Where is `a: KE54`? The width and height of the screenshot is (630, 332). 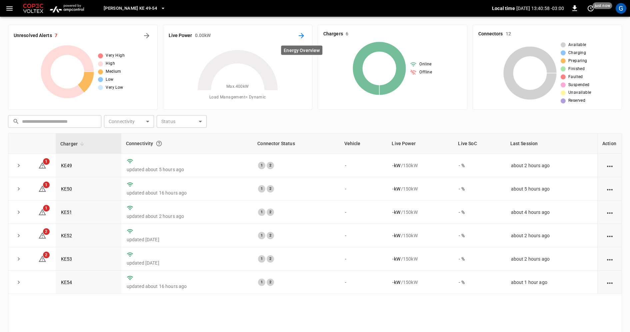
a: KE54 is located at coordinates (67, 282).